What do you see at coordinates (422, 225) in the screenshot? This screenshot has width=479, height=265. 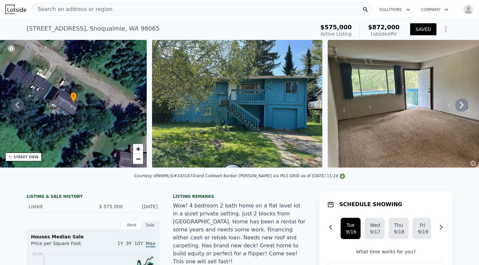 I see `div: Fri` at bounding box center [422, 225].